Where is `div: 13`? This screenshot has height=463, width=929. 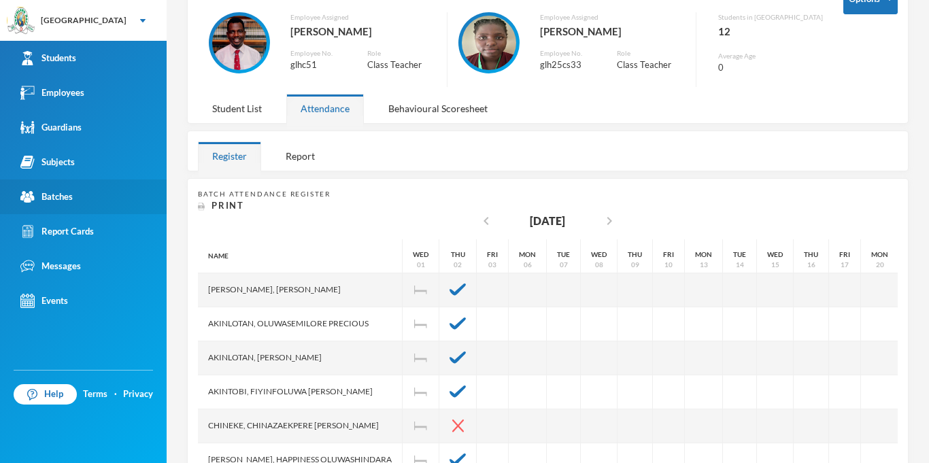 div: 13 is located at coordinates (704, 265).